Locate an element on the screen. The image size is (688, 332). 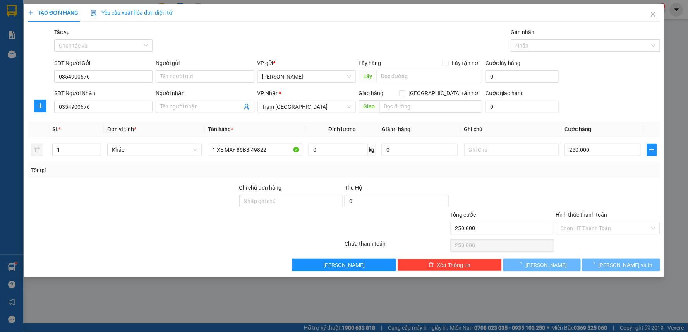
span: Tổng cước is located at coordinates (463, 215).